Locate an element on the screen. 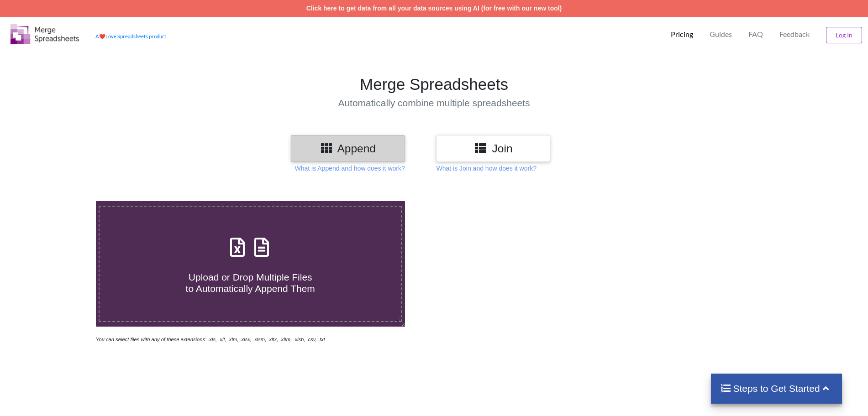 The width and height of the screenshot is (868, 416). span: Upload or Drop Multiple Files to Automatically Append Them is located at coordinates (251, 283).